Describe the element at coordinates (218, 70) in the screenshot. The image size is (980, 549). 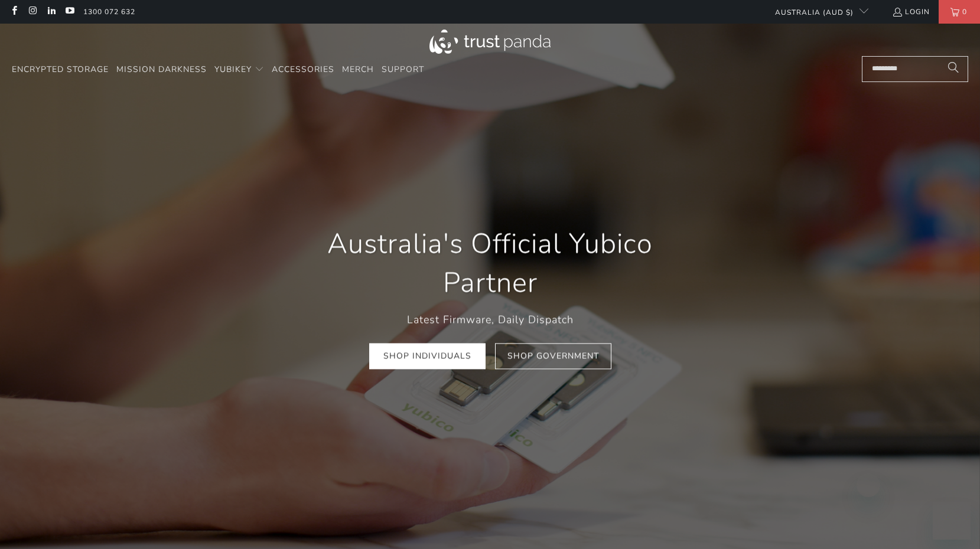
I see `nav: Translation missing: en.navigation.header.main_nav` at that location.